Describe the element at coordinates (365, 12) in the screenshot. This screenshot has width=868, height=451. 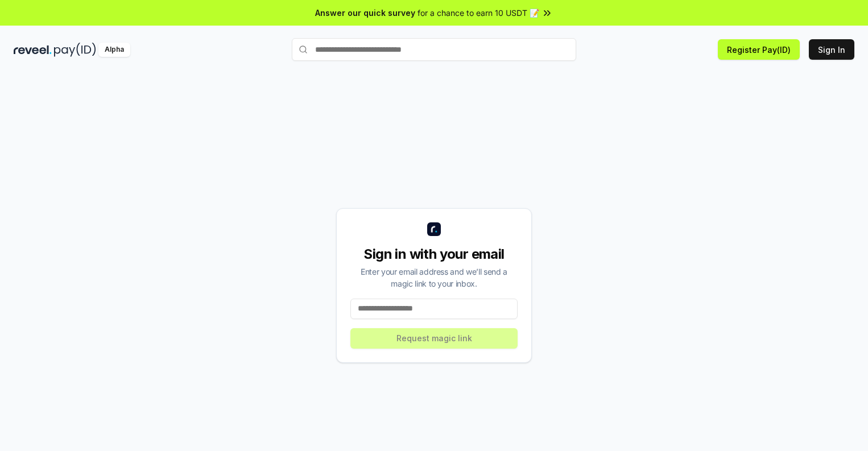
I see `span: Answer our quick survey` at that location.